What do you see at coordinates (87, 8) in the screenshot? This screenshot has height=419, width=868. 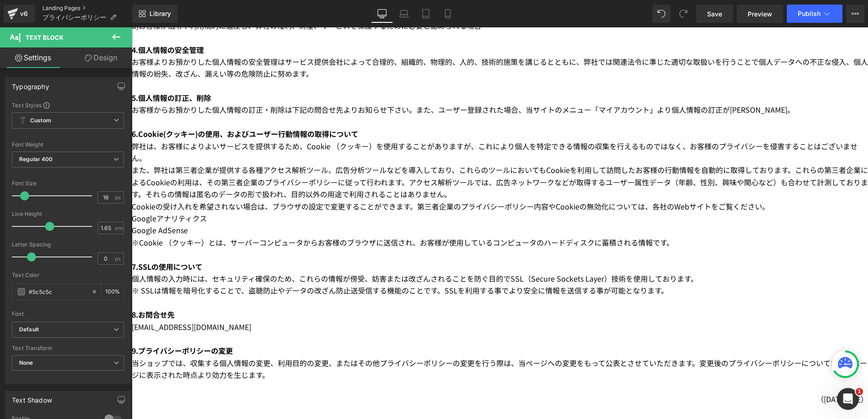 I see `a: Landing Pages` at bounding box center [87, 8].